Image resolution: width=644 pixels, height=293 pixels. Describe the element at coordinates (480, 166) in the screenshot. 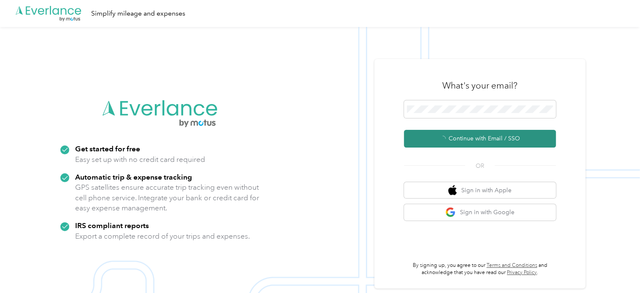

I see `span: OR` at that location.